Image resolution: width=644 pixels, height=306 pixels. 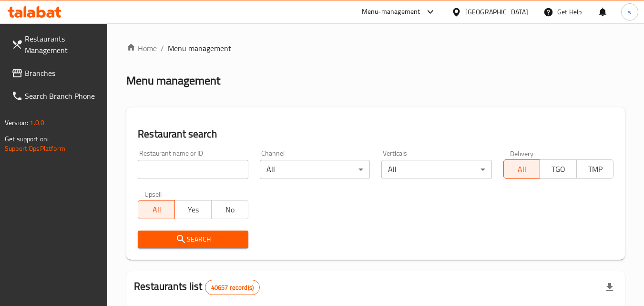 What do you see at coordinates (16, 123) in the screenshot?
I see `span: Version:` at bounding box center [16, 123].